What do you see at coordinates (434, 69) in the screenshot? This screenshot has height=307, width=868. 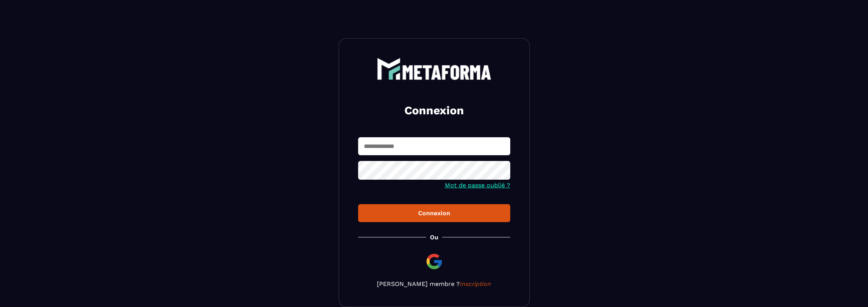 I see `a: logo` at bounding box center [434, 69].